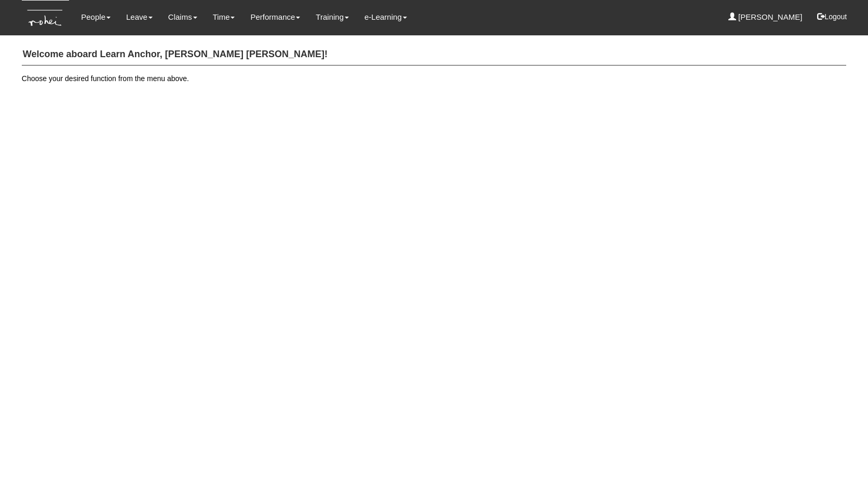 The image size is (868, 484). I want to click on a: Performance, so click(275, 17).